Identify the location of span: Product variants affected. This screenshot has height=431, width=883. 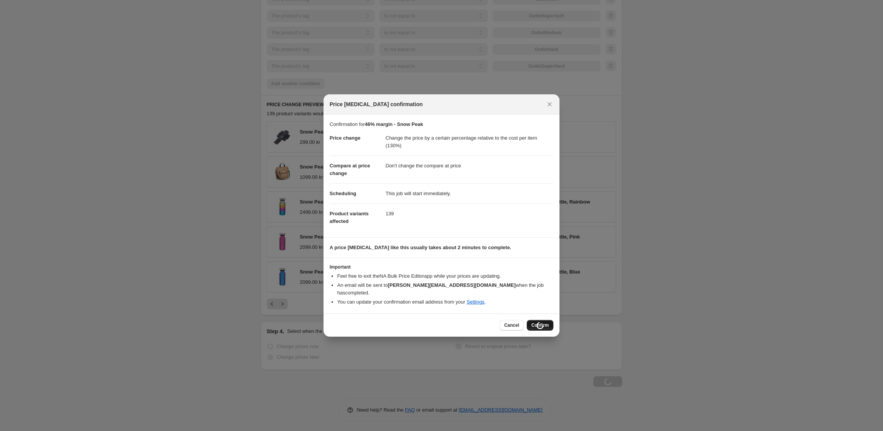
(349, 217).